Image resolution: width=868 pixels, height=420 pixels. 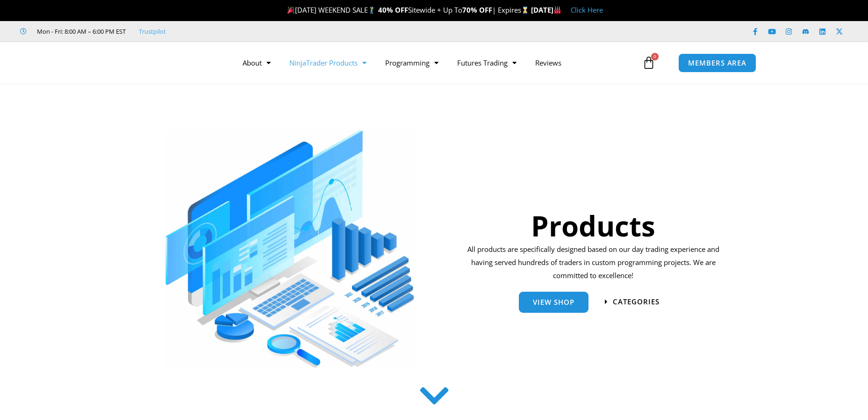 What do you see at coordinates (289, 248) in the screenshot?
I see `img: ProductsSection scaled | Affordable Indicators – NinjaTrader` at bounding box center [289, 248].